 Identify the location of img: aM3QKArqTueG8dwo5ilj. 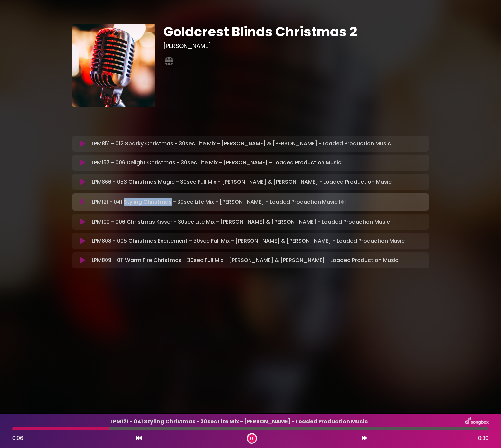
(113, 65).